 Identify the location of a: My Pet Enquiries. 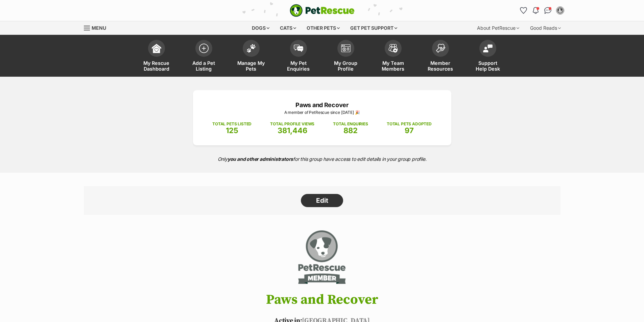
(298, 57).